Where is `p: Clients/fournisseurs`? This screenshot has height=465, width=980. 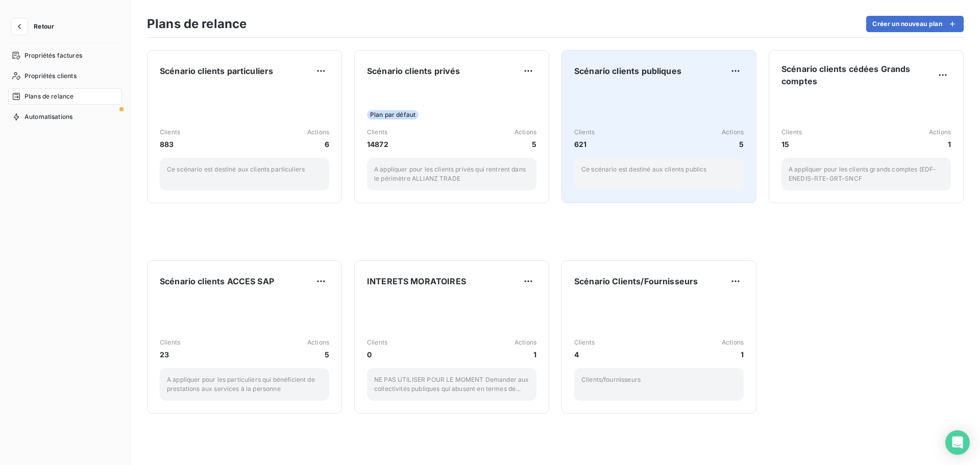 p: Clients/fournisseurs is located at coordinates (659, 380).